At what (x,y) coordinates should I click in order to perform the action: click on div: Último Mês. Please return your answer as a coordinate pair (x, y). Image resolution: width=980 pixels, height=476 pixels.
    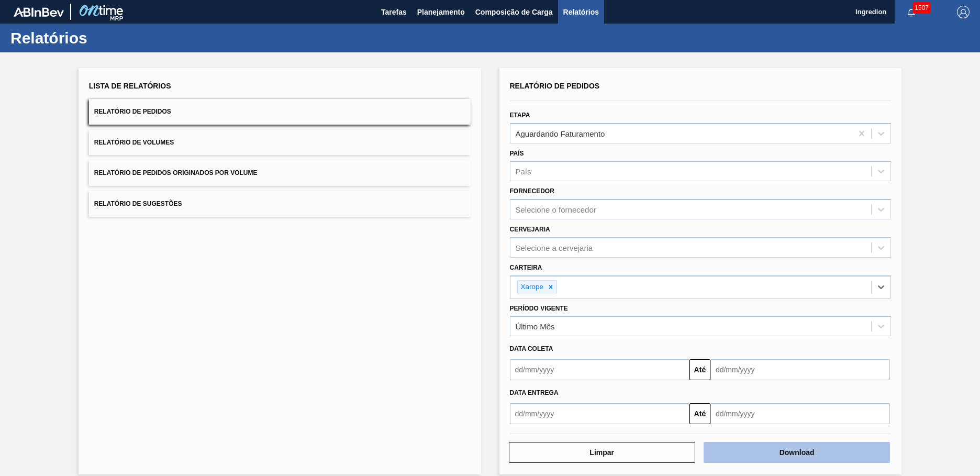
    Looking at the image, I should click on (535, 326).